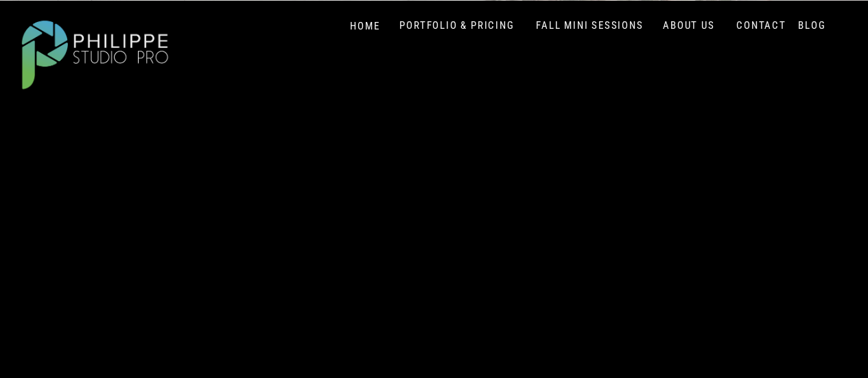 The image size is (868, 378). What do you see at coordinates (365, 26) in the screenshot?
I see `nav: HOME` at bounding box center [365, 26].